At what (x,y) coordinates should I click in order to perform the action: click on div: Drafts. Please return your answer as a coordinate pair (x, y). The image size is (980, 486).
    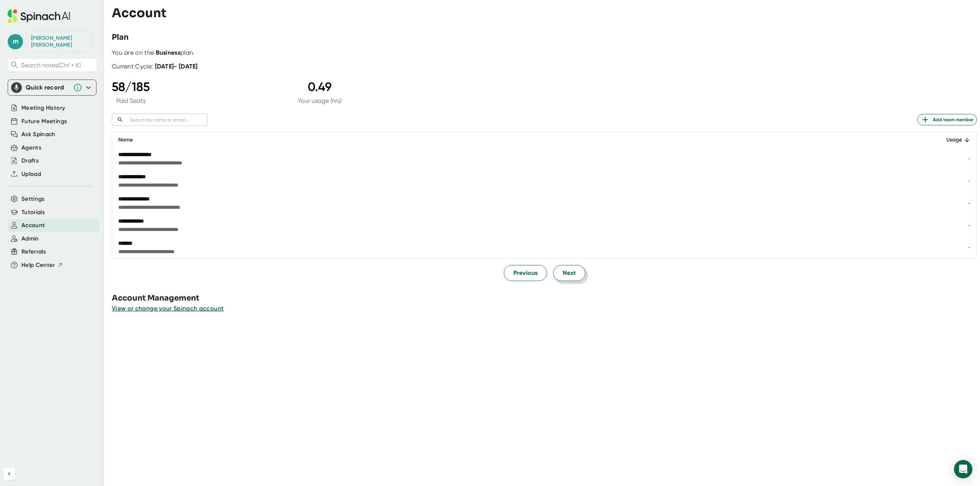
    Looking at the image, I should click on (30, 160).